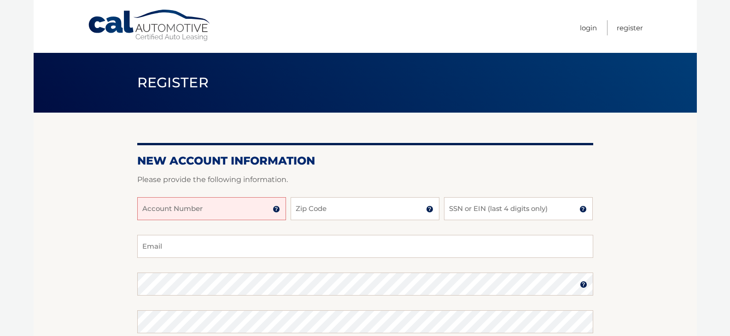 Image resolution: width=730 pixels, height=336 pixels. I want to click on a: Cal Automotive, so click(150, 25).